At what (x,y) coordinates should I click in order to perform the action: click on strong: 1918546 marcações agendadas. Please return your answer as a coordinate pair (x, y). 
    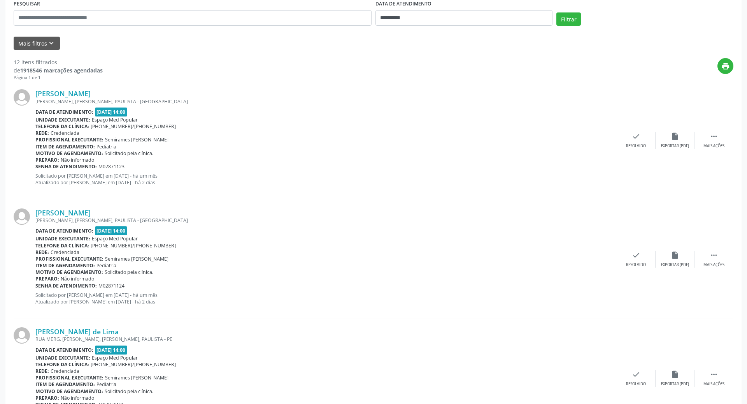
    Looking at the image, I should click on (62, 70).